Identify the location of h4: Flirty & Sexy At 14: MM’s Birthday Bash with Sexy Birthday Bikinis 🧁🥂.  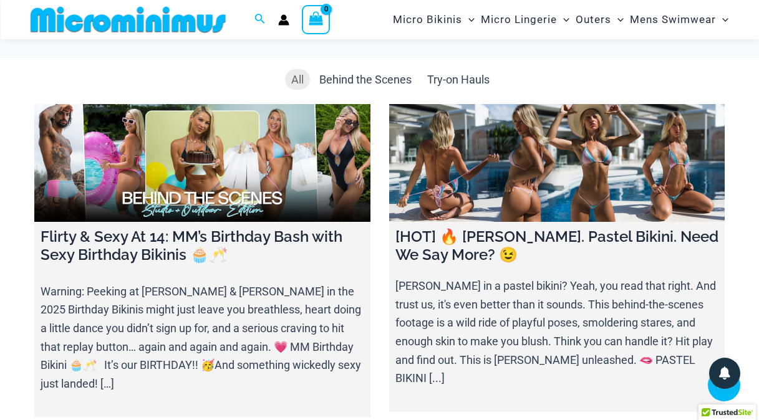
(202, 246).